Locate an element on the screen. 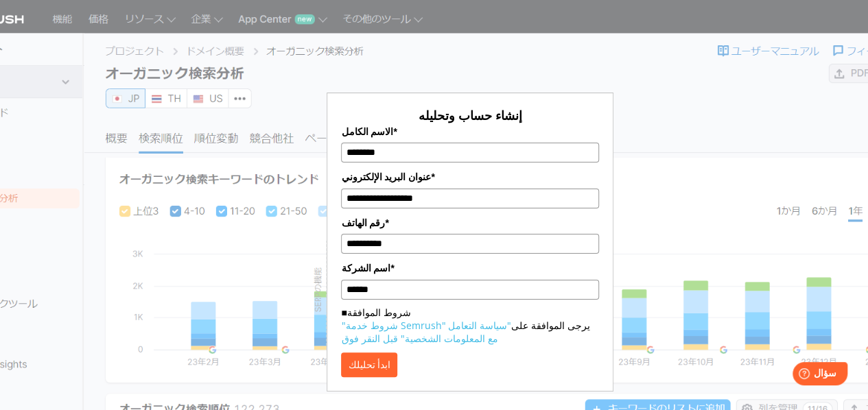 This screenshot has width=868, height=410. a: "شروط خدمة Semrush" is located at coordinates (393, 326).